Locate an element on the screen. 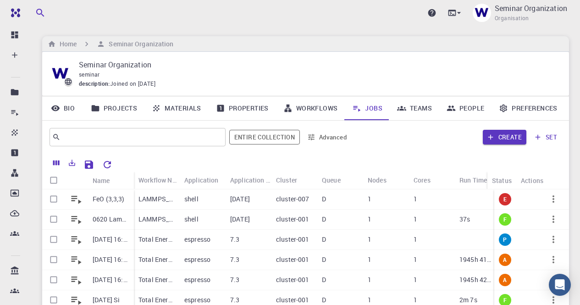  p: 37s is located at coordinates (464, 219).